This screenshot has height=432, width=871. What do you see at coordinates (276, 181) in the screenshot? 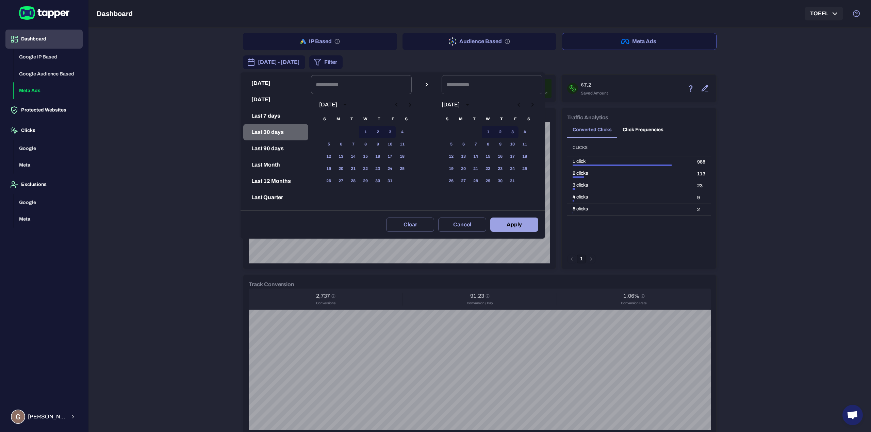
I see `button: Last 12 Months` at bounding box center [276, 181].